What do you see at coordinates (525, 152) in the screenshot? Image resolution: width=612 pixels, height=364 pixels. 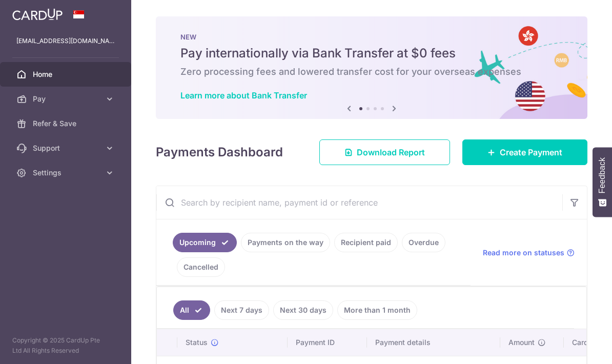 I see `a: Create Payment` at bounding box center [525, 152].